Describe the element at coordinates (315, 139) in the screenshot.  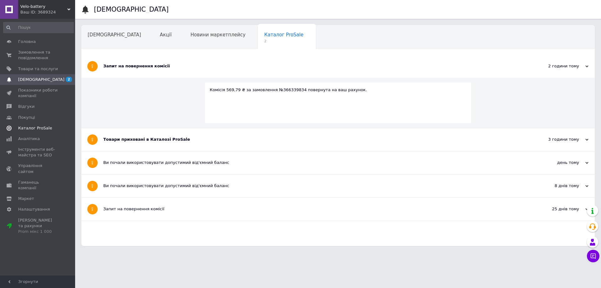
I see `div: Товари приховані в Каталозі ProSale` at that location.